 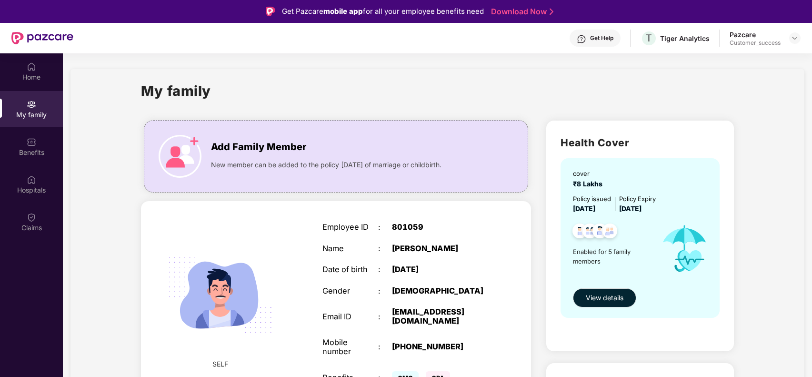 What do you see at coordinates (795, 38) in the screenshot?
I see `img: svg+xml;base64,PHN2ZyBpZD0iRHJvcGRvd24tMzJ4MzIiIHhtbG5zPSJodHRwOi8vd3d3LnczLm9yZy8yMDAwL3N2ZyIgd2...` at bounding box center [795, 38].